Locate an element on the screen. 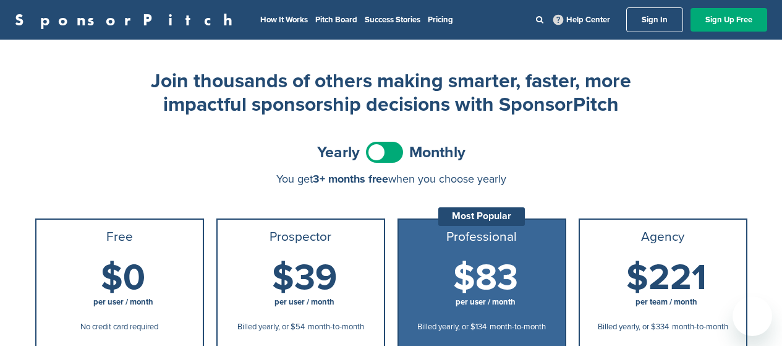 This screenshot has height=346, width=782. span: $83 is located at coordinates (485, 278).